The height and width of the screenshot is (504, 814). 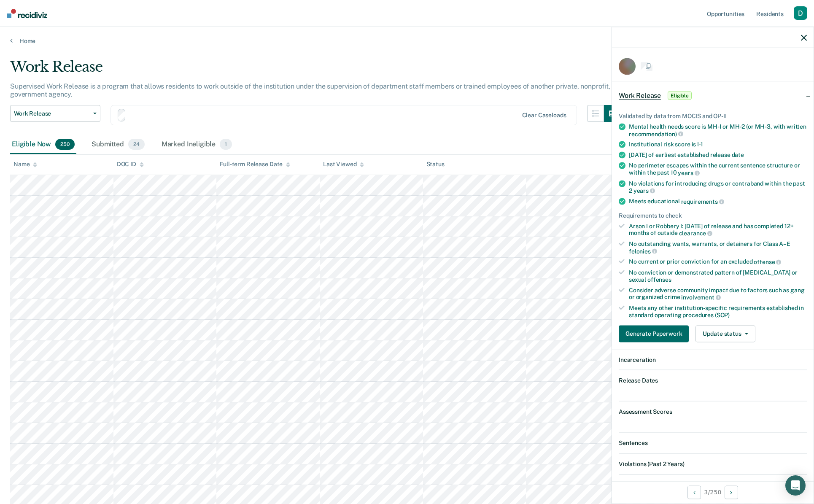 What do you see at coordinates (544, 115) in the screenshot?
I see `div: Clear caseloads` at bounding box center [544, 115].